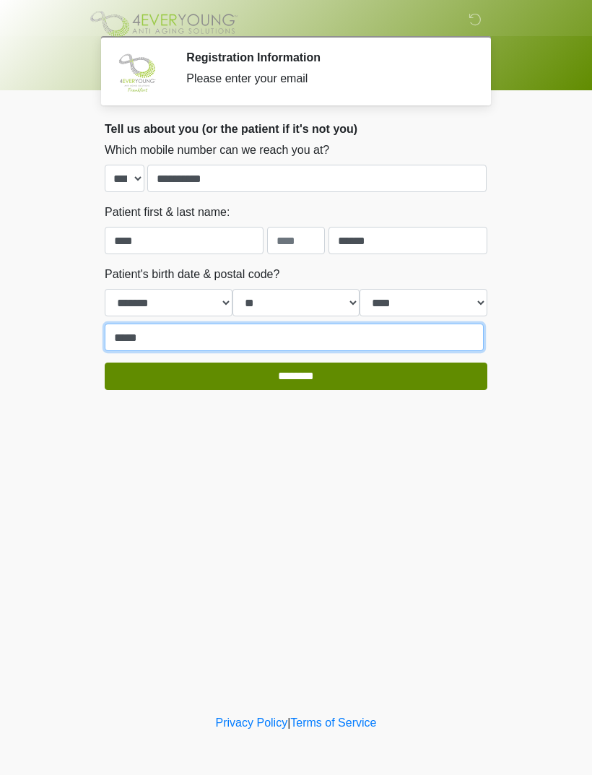 This screenshot has width=592, height=775. Describe the element at coordinates (217, 150) in the screenshot. I see `label: Which mobile number can we reach you at?` at that location.